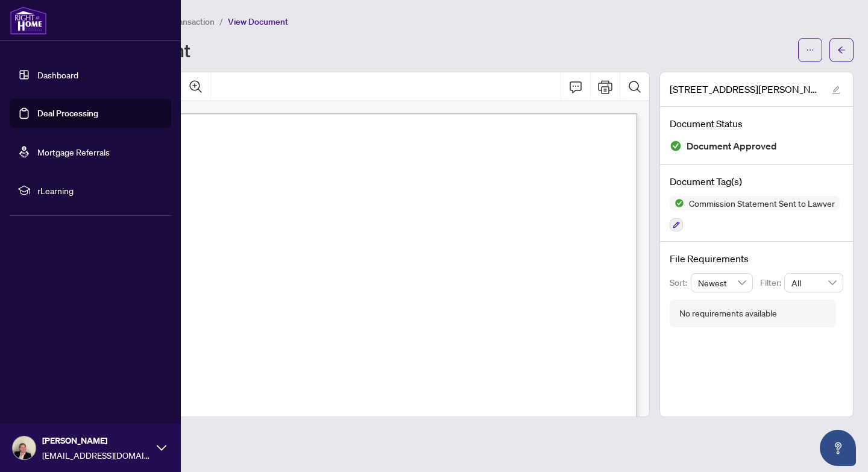 The height and width of the screenshot is (472, 868). I want to click on span: Commission Statement Sent to Lawyer, so click(762, 203).